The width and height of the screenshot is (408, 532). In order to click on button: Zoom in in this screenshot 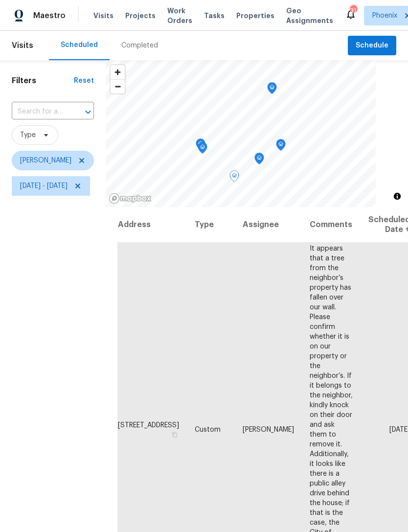, I will do `click(117, 72)`.